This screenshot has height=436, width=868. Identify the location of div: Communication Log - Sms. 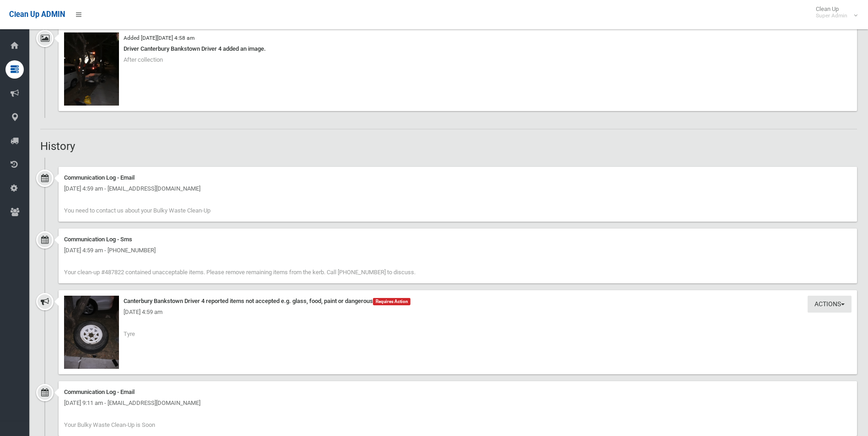
(458, 240).